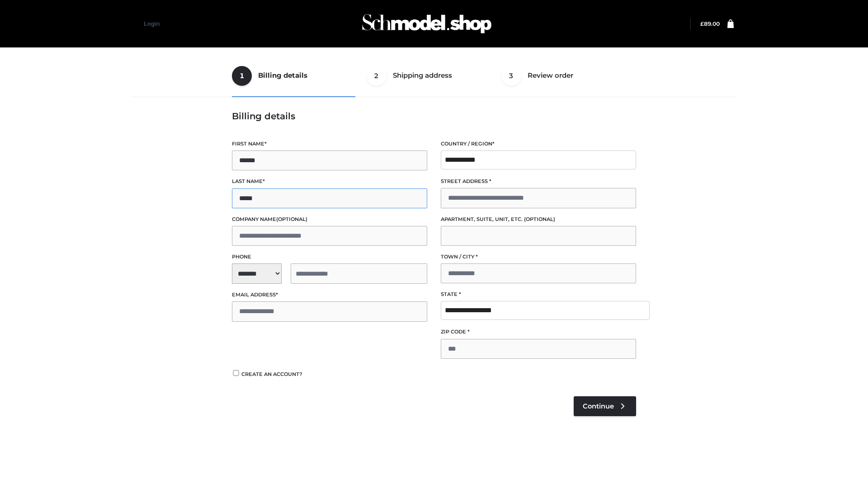  What do you see at coordinates (605, 407) in the screenshot?
I see `a: Continue` at bounding box center [605, 407].